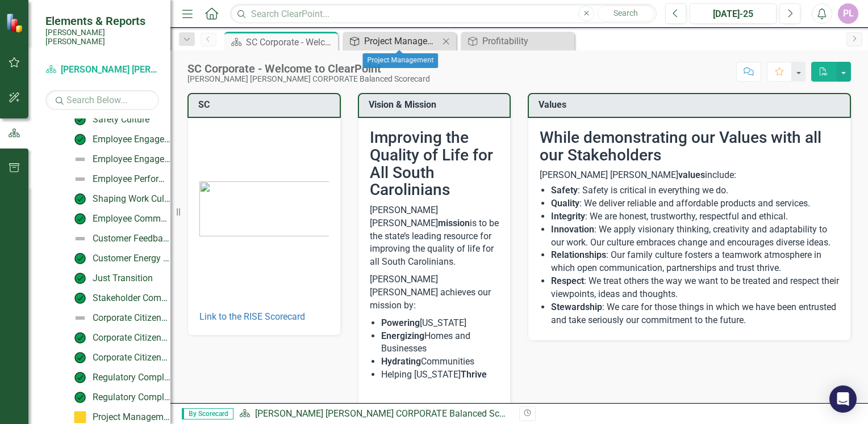 This screenshot has width=868, height=424. Describe the element at coordinates (440, 362) in the screenshot. I see `li: Communities` at that location.